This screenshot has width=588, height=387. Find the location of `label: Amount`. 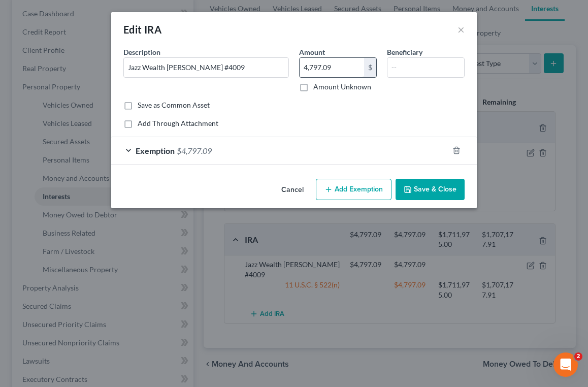

label: Amount is located at coordinates (311, 51).